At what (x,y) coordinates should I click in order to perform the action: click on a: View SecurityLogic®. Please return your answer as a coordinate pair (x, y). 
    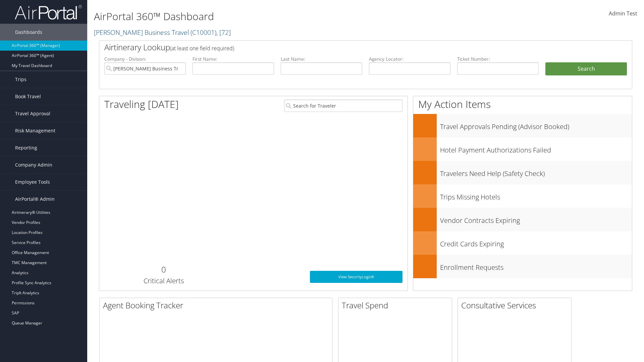
    Looking at the image, I should click on (356, 277).